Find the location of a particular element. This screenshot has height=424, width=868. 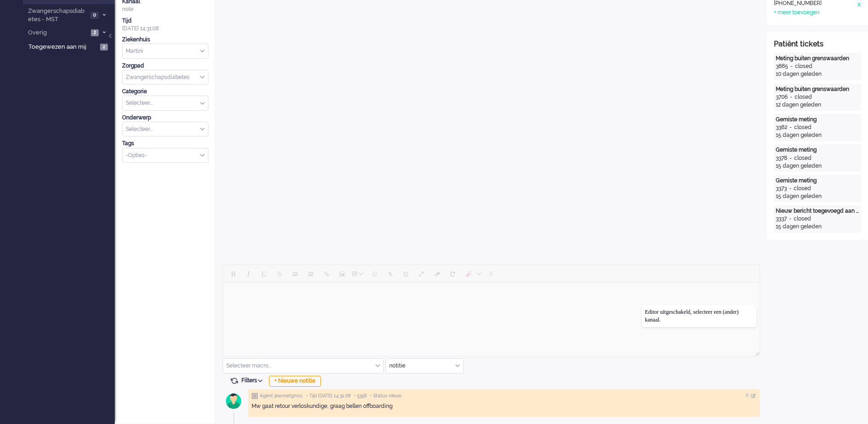

div: note is located at coordinates (165, 9).